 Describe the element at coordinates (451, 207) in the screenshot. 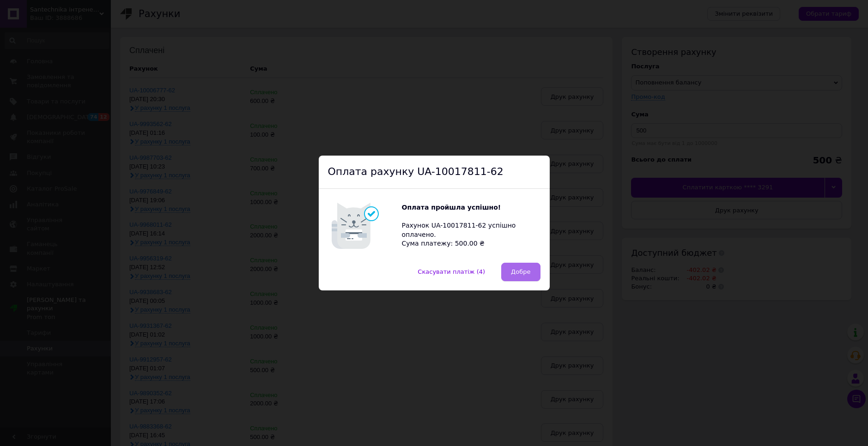

I see `b: Оплата пройшла успішно!` at that location.